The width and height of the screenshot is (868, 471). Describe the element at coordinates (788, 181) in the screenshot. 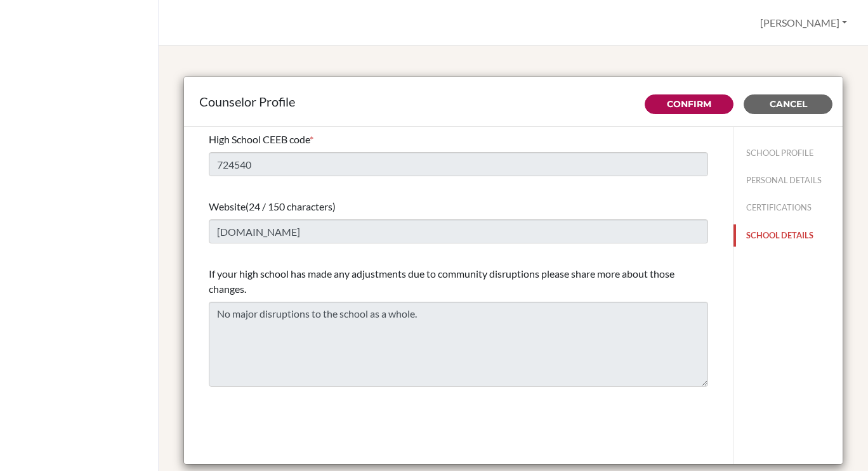

I see `button: PERSONAL DETAILS` at that location.